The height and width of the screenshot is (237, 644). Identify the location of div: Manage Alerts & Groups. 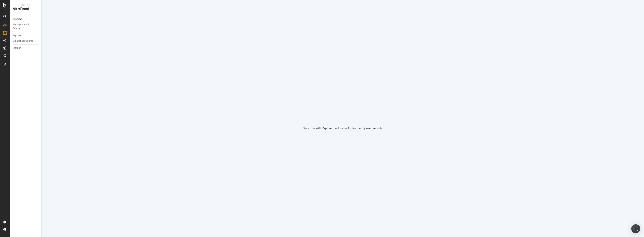
(24, 27).